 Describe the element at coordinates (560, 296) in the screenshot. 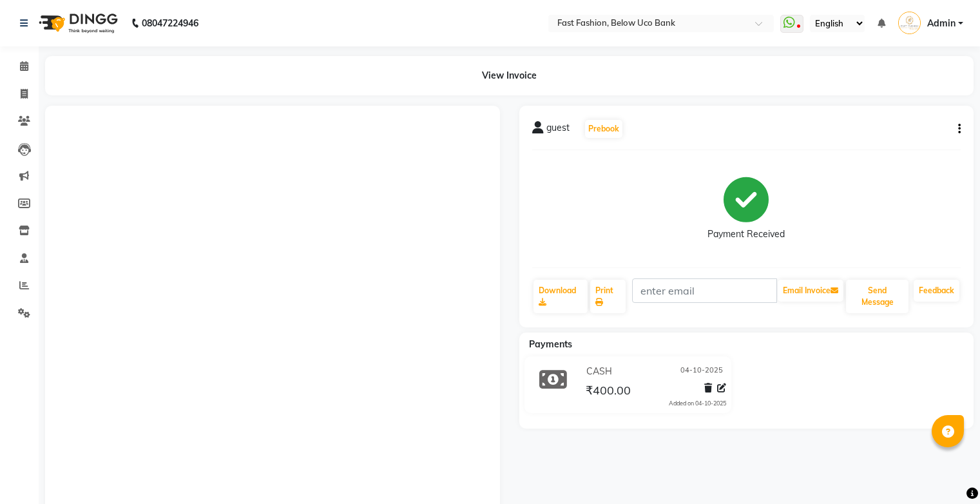

I see `a: Download` at that location.